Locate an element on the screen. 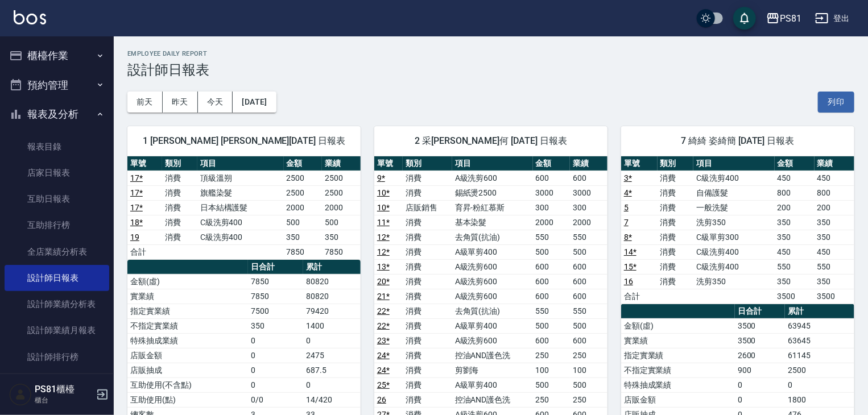 The width and height of the screenshot is (868, 415). td: 0/0 is located at coordinates (275, 400).